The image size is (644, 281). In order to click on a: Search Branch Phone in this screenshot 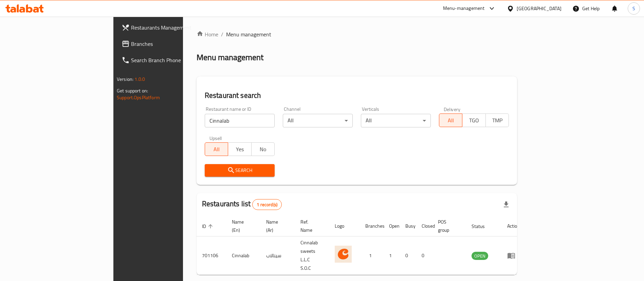, I will do `click(169, 60)`.